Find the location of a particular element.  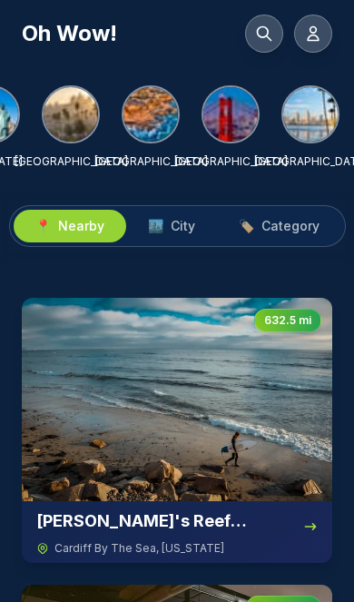

h1: Oh Wow! is located at coordinates (69, 34).